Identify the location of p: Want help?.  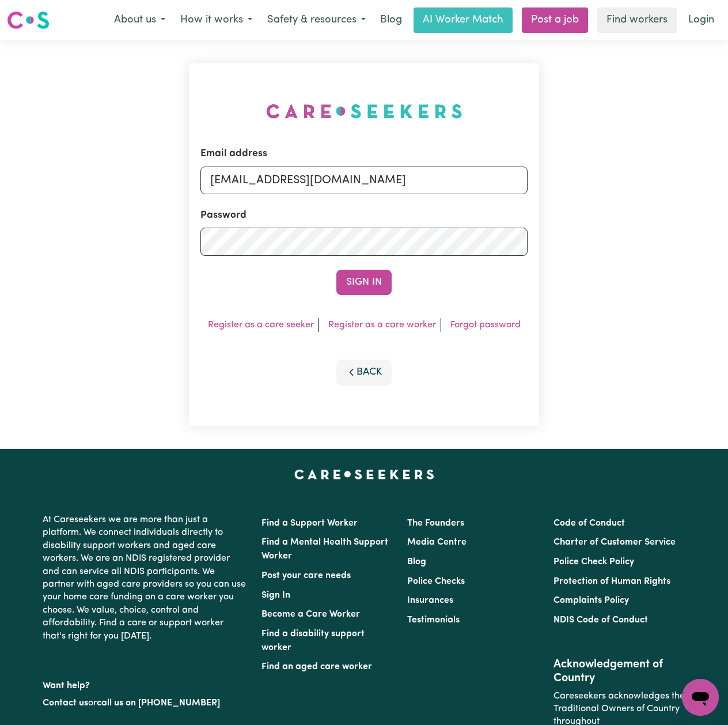
(145, 683).